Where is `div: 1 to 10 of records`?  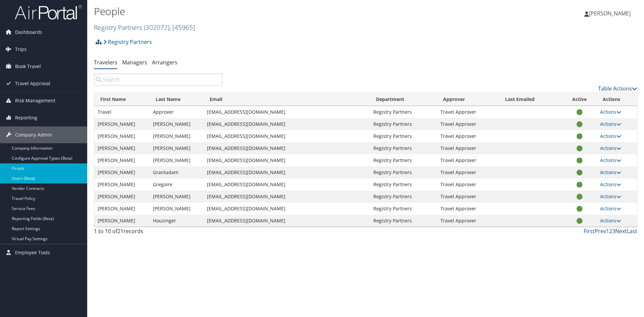 div: 1 to 10 of records is located at coordinates (158, 233).